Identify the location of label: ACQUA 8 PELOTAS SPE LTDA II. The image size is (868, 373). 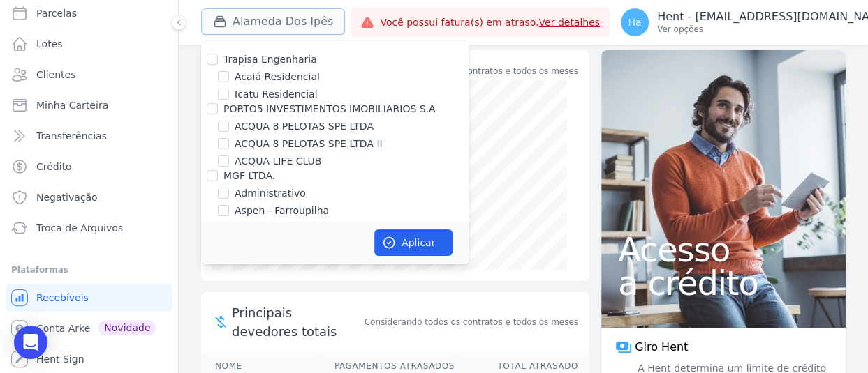
(309, 144).